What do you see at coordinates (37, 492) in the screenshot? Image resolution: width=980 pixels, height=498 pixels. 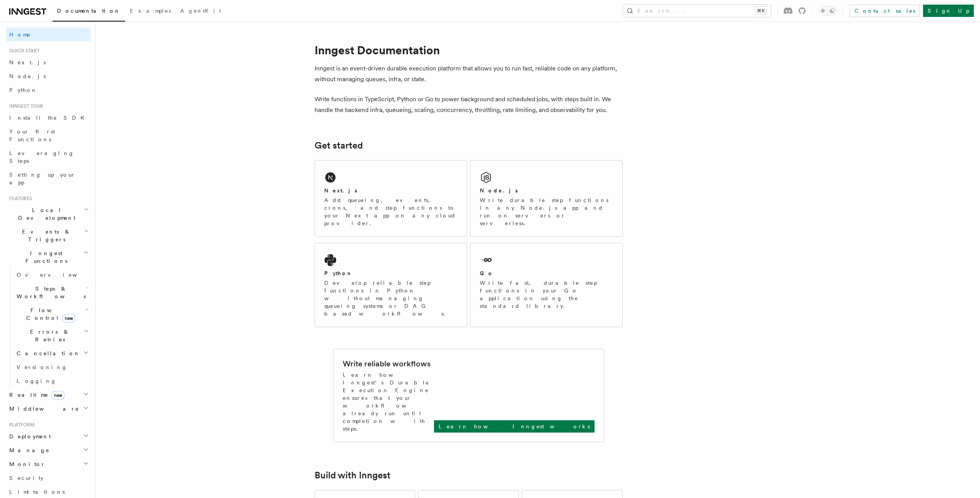 I see `span: Limitations` at bounding box center [37, 492].